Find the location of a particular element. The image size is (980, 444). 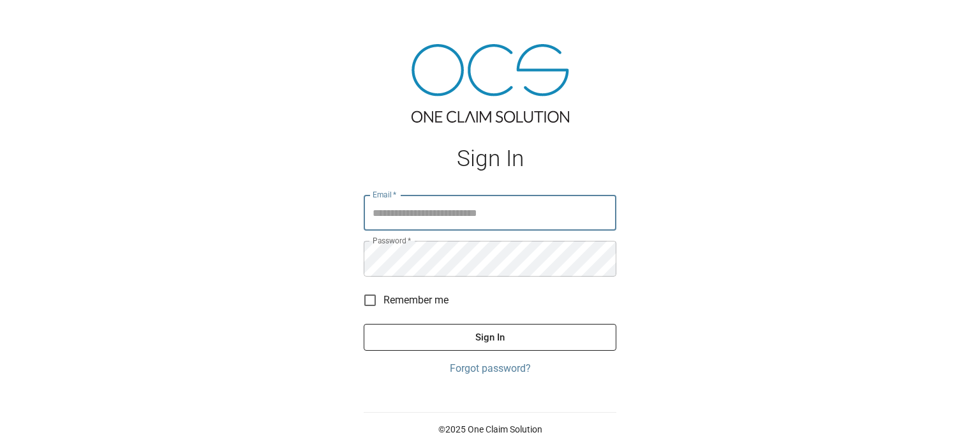

span: Remember me is located at coordinates (416, 300).